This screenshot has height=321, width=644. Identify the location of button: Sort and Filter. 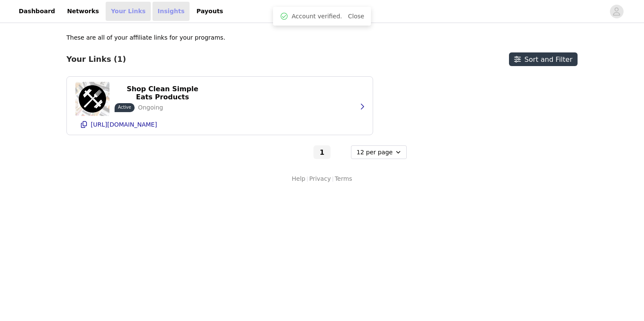
(543, 59).